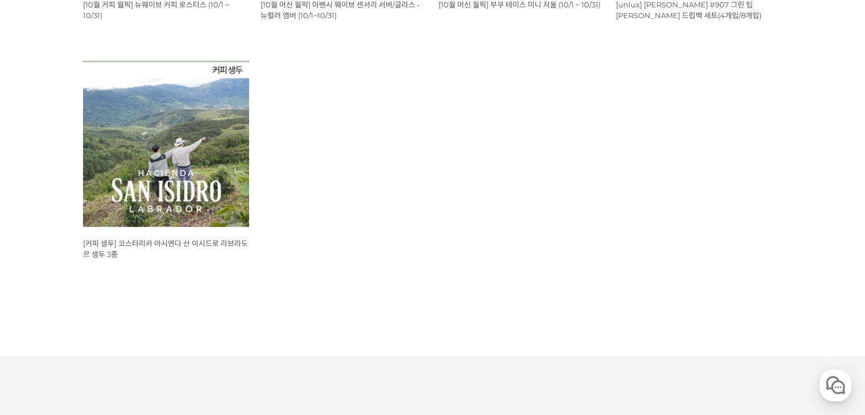 The width and height of the screenshot is (865, 415). I want to click on a: 대화, so click(111, 335).